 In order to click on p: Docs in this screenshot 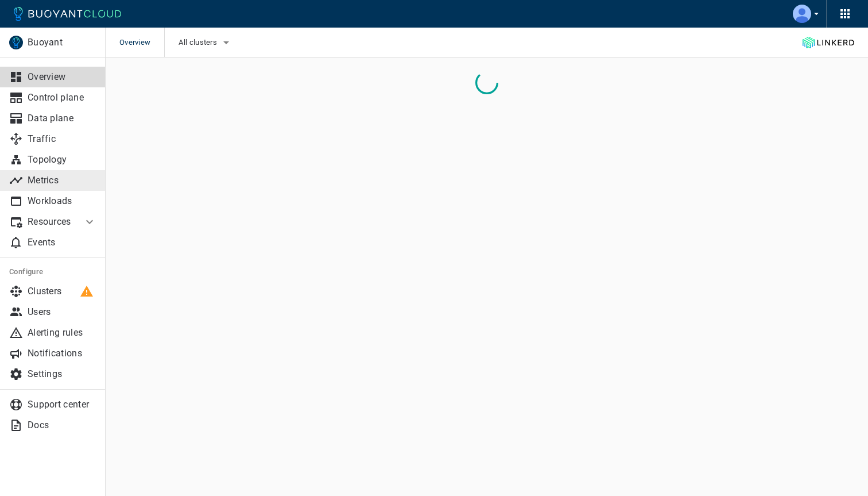, I will do `click(62, 425)`.